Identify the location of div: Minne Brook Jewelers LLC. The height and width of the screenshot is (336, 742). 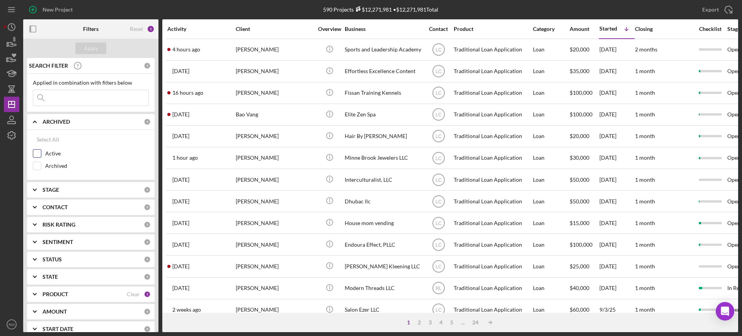
(383, 158).